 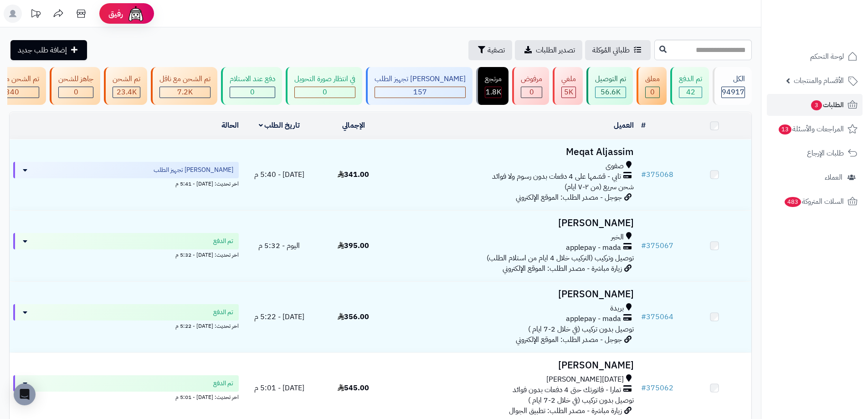 What do you see at coordinates (568, 86) in the screenshot?
I see `a: ملغي 5K` at bounding box center [568, 86].